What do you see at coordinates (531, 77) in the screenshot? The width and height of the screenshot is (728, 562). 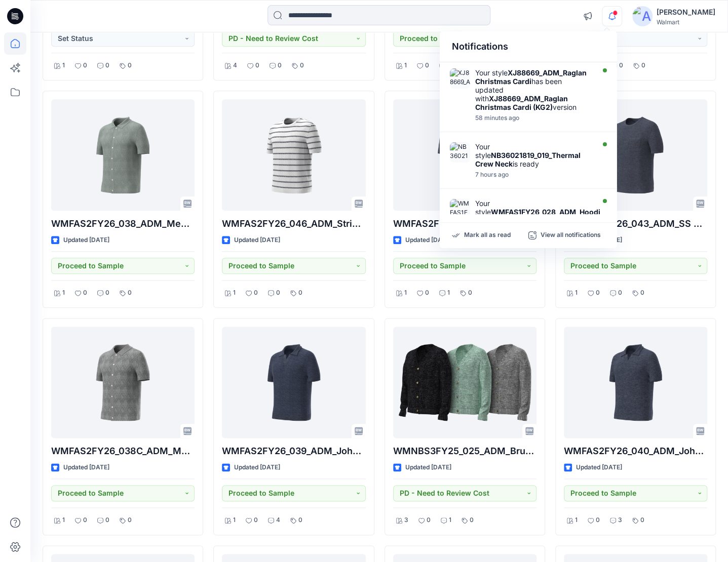 I see `strong: XJ88669_ADM_Raglan Christmas Cardi` at bounding box center [531, 77].